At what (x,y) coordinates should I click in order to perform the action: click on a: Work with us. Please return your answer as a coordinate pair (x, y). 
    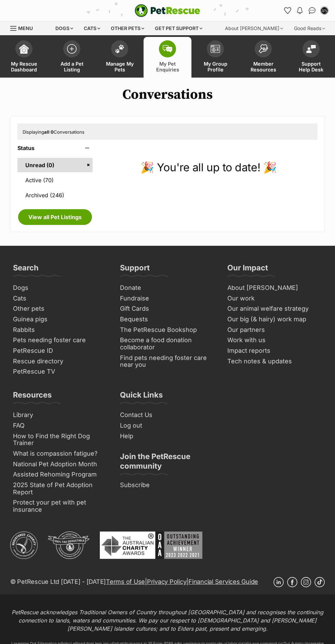
    Looking at the image, I should click on (274, 340).